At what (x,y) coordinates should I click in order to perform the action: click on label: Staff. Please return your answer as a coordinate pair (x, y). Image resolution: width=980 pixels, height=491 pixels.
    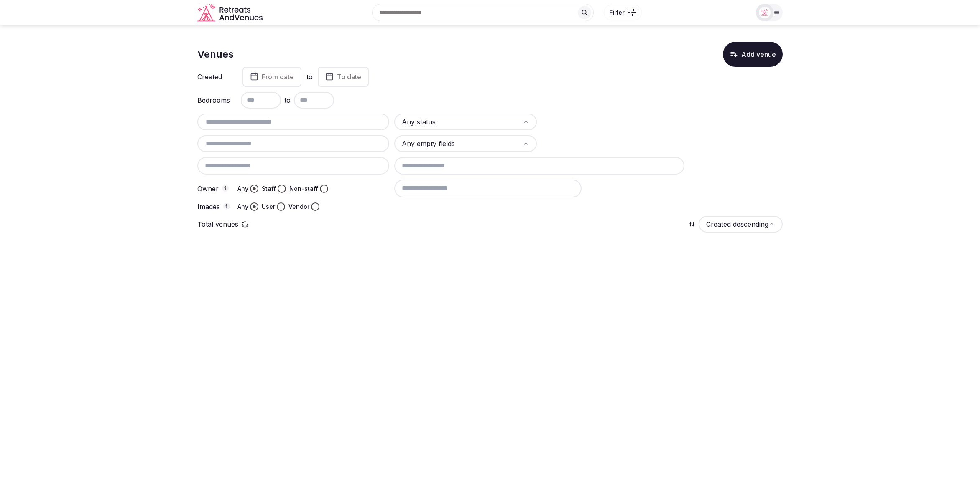
    Looking at the image, I should click on (269, 189).